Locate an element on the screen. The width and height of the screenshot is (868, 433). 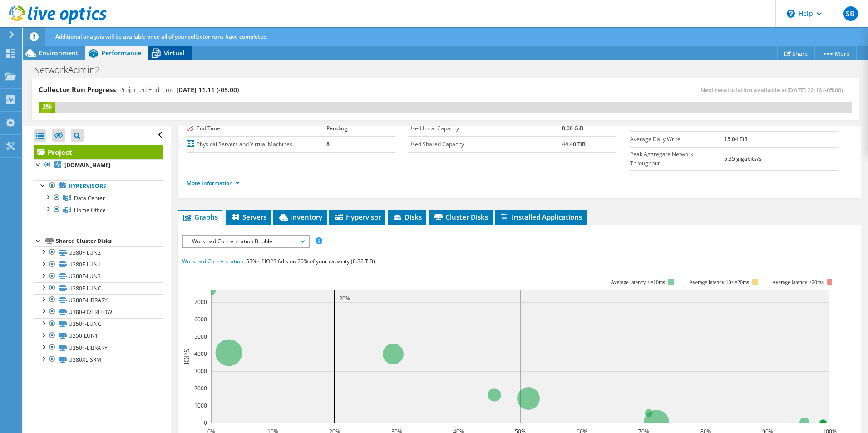
a: Home Office is located at coordinates (98, 210).